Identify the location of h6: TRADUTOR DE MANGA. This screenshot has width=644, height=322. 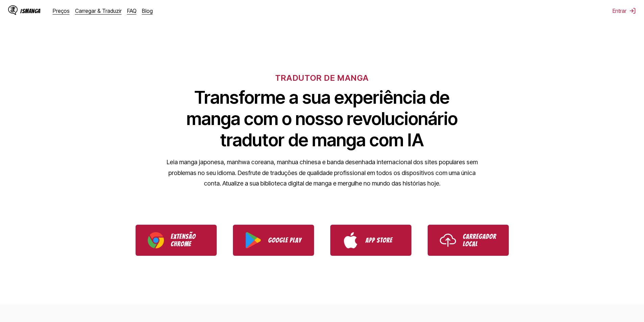
(322, 78).